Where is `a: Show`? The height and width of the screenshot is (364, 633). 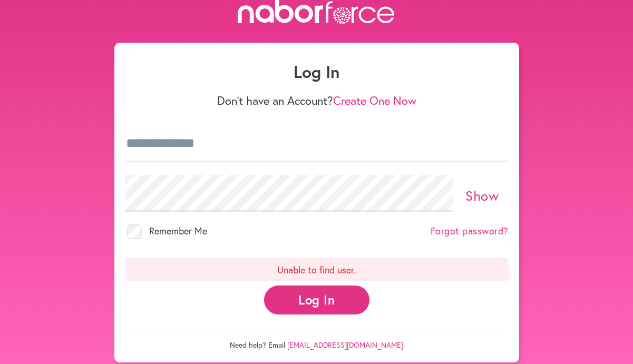 a: Show is located at coordinates (482, 195).